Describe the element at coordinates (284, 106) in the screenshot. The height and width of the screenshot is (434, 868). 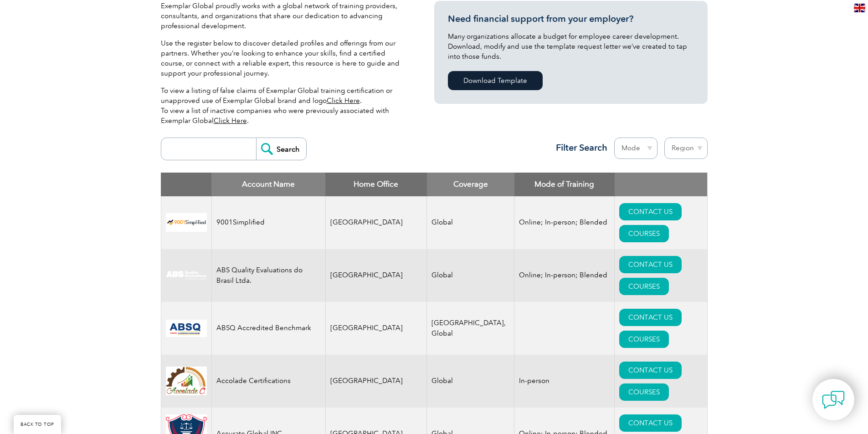
I see `p: To view a listing of false claims of Exemplar Global training certification or unapproved use of ...` at that location.